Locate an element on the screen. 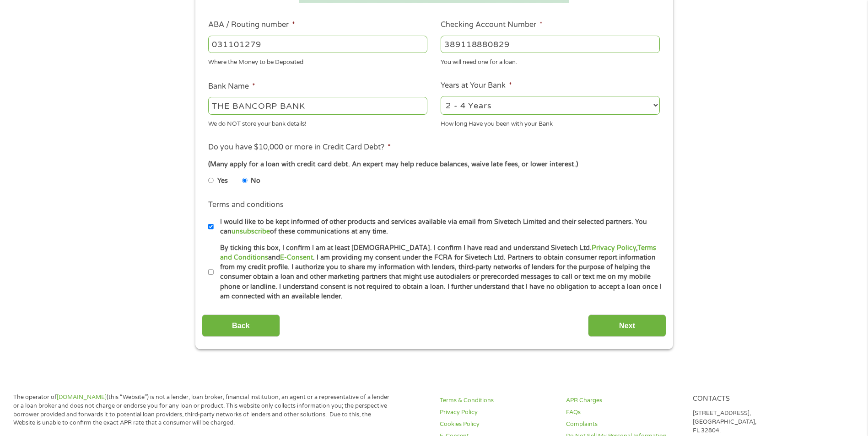 This screenshot has height=436, width=868. a: FAQs is located at coordinates (623, 412).